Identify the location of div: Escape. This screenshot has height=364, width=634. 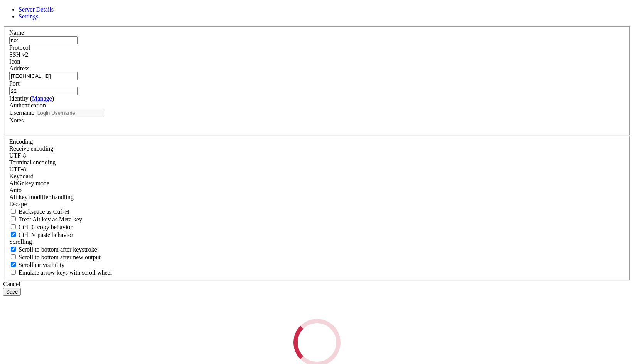
(317, 204).